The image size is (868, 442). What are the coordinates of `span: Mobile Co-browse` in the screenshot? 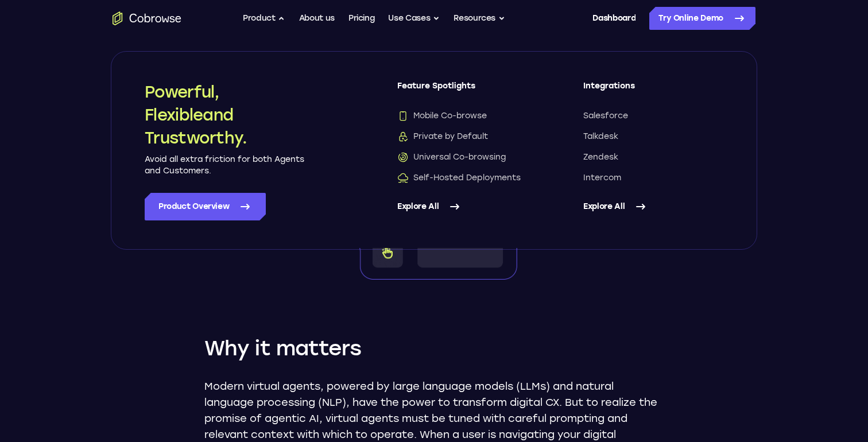 It's located at (442, 116).